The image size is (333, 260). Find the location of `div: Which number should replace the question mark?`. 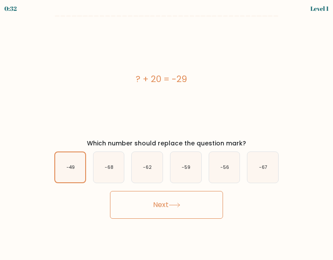

div: Which number should replace the question mark? is located at coordinates (166, 143).